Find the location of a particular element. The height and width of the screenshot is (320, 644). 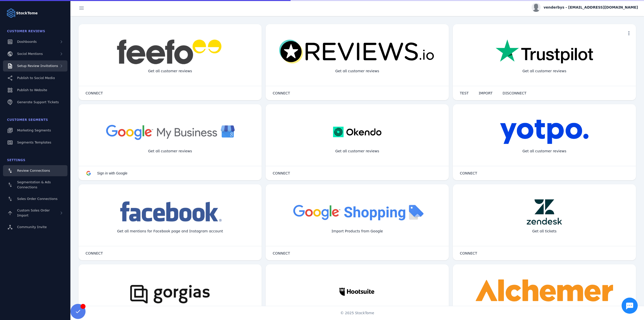

img: feefo.png is located at coordinates (170, 52).